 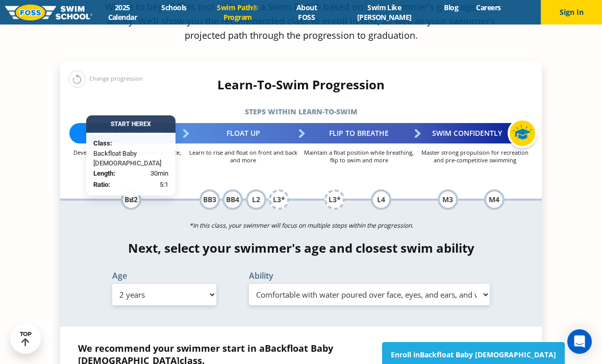 I want to click on div: BB3, so click(x=210, y=200).